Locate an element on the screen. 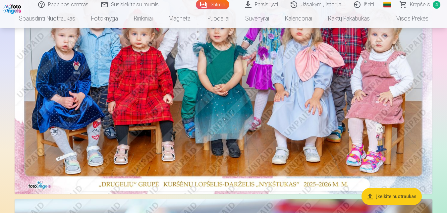 This screenshot has width=447, height=213. span: 4 is located at coordinates (436, 5).